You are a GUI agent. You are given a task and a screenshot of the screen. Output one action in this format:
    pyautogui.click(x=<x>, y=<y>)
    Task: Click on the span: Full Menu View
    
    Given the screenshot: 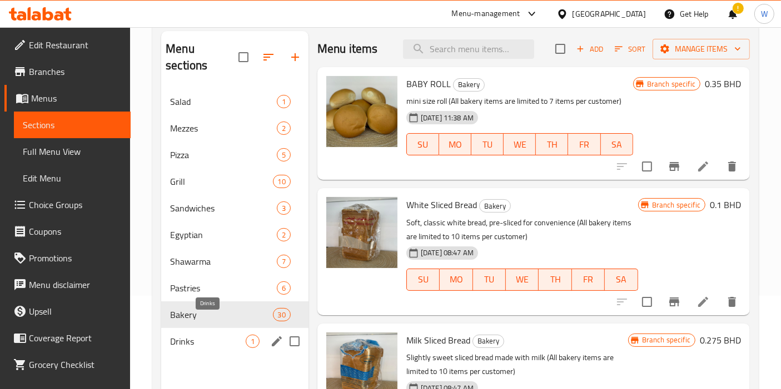 What is the action you would take?
    pyautogui.click(x=72, y=152)
    